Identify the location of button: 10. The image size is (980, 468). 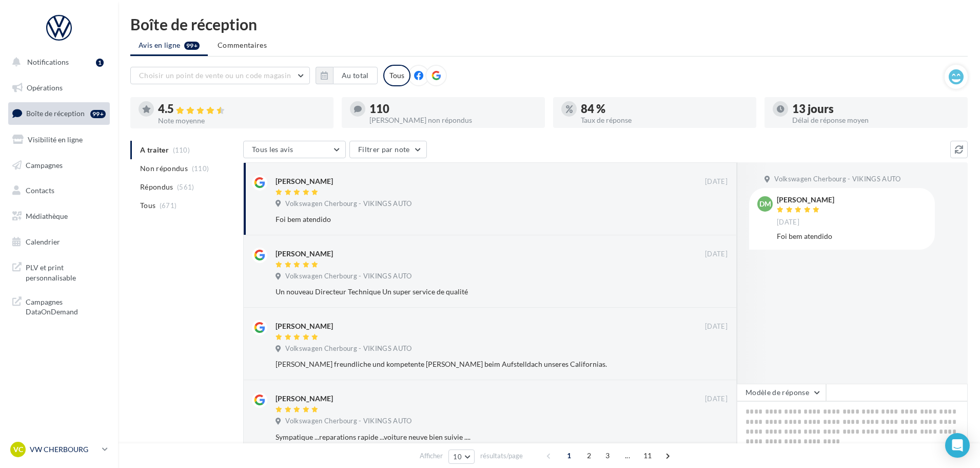
(461, 457).